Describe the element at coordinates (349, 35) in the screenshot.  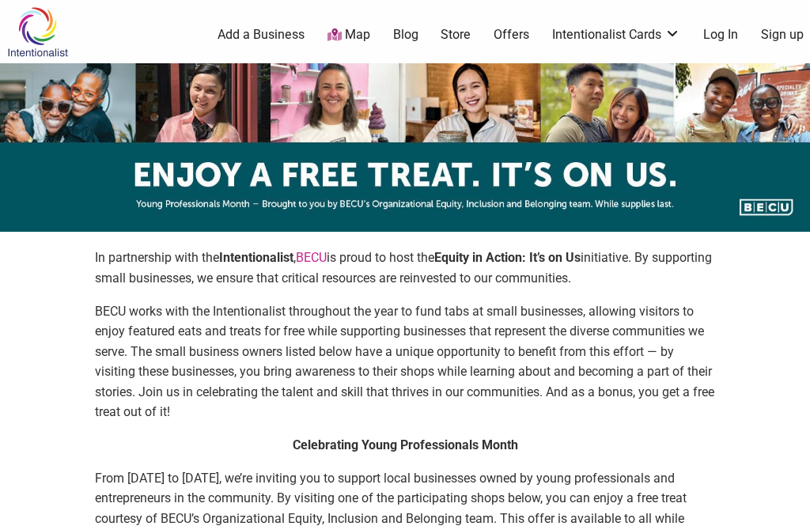
I see `a: Map` at that location.